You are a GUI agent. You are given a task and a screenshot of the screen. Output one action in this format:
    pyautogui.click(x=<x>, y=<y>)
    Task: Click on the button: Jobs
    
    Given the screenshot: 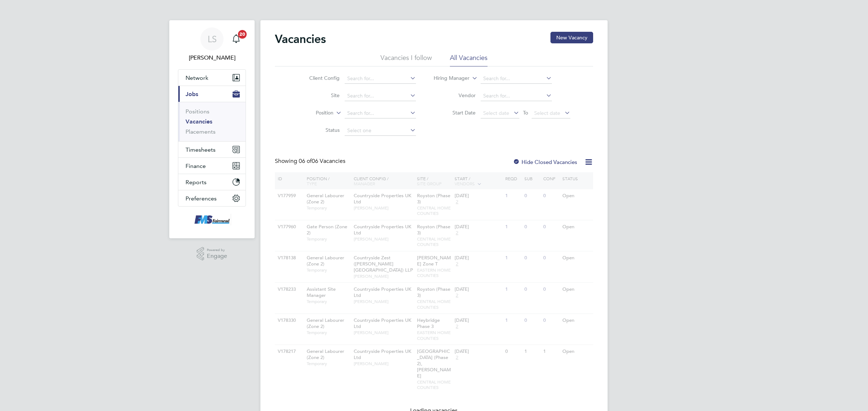 What is the action you would take?
    pyautogui.click(x=212, y=94)
    